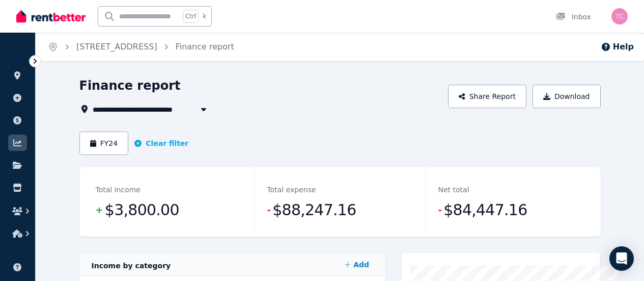 Image resolution: width=644 pixels, height=281 pixels. What do you see at coordinates (118, 190) in the screenshot?
I see `dt: Total income` at bounding box center [118, 190].